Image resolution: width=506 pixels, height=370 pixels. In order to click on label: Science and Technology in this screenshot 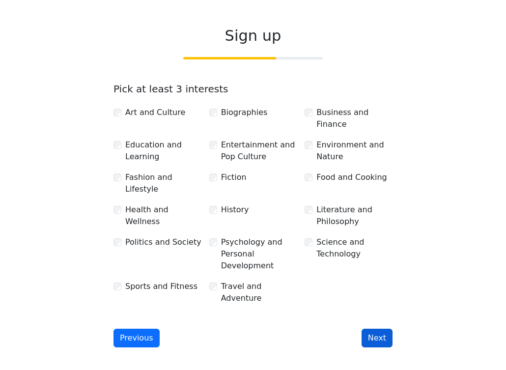, I will do `click(354, 248)`.